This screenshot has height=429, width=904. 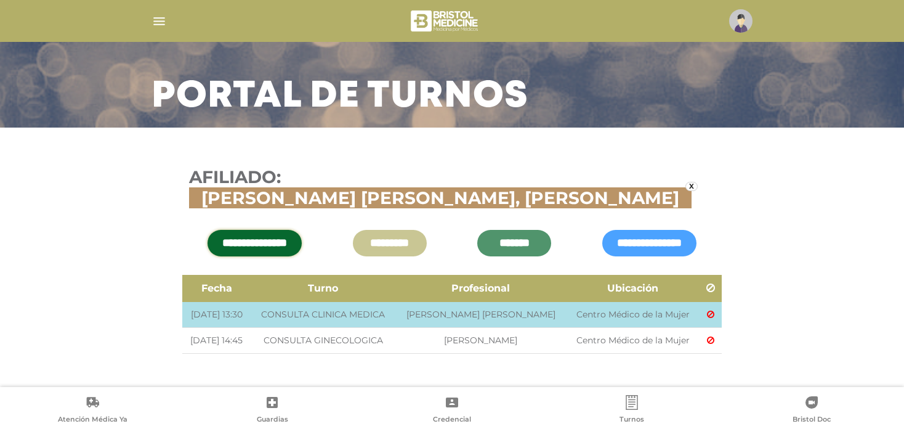 I want to click on a: x, so click(x=691, y=186).